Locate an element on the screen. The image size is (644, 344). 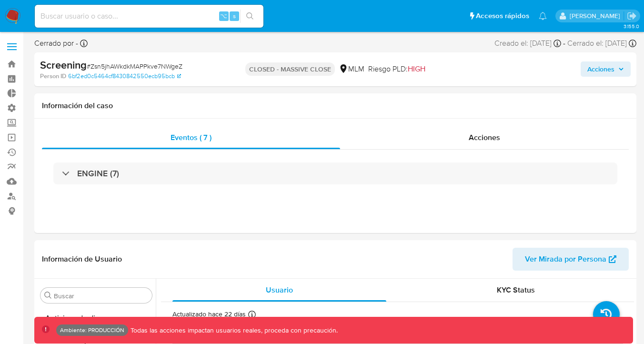
h1: Información del caso is located at coordinates (335, 106).